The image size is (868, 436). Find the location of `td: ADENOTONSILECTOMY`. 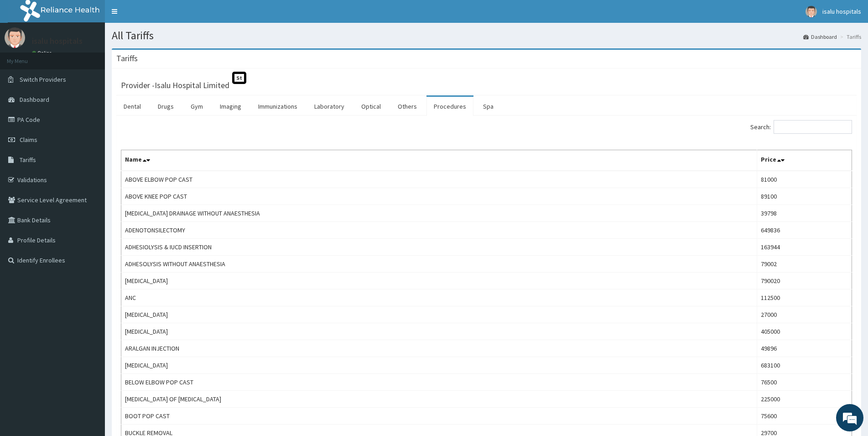

td: ADENOTONSILECTOMY is located at coordinates (439, 230).